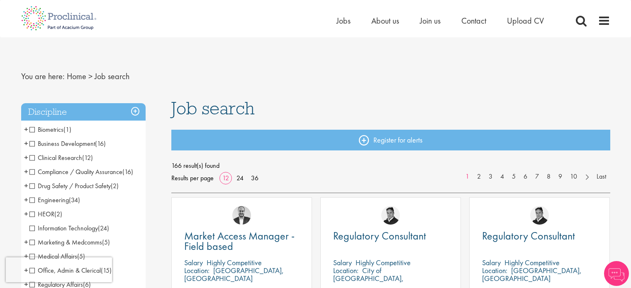  What do you see at coordinates (430, 21) in the screenshot?
I see `span: Join us` at bounding box center [430, 21].